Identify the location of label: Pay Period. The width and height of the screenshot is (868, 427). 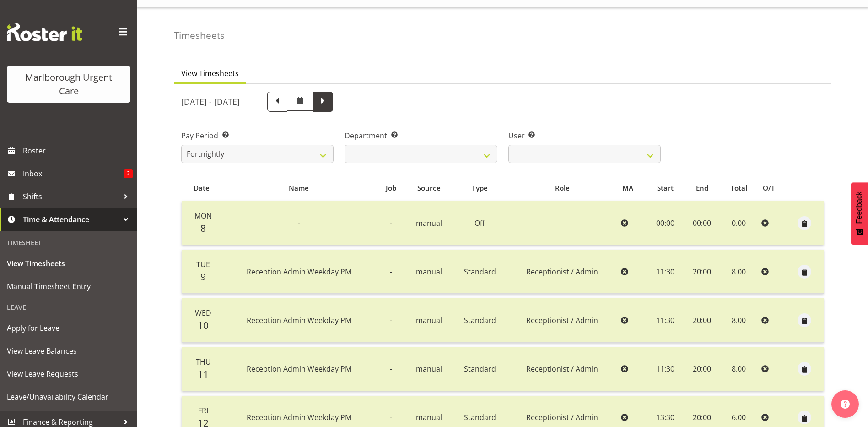
(257, 135).